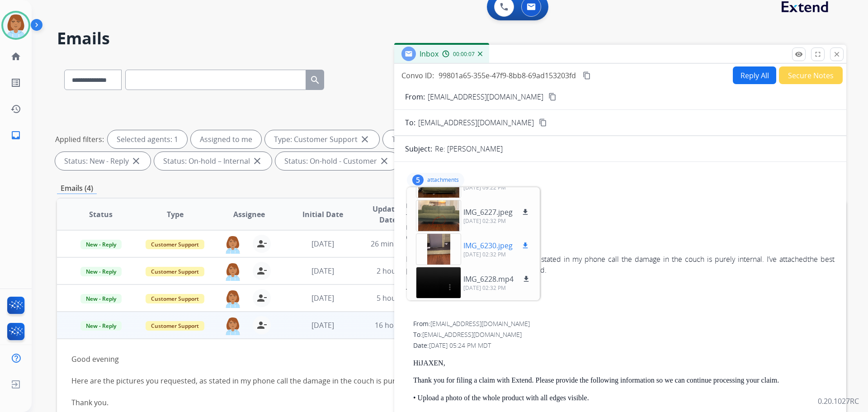 The height and width of the screenshot is (412, 868). I want to click on p: IMG_6228.mp4, so click(488, 279).